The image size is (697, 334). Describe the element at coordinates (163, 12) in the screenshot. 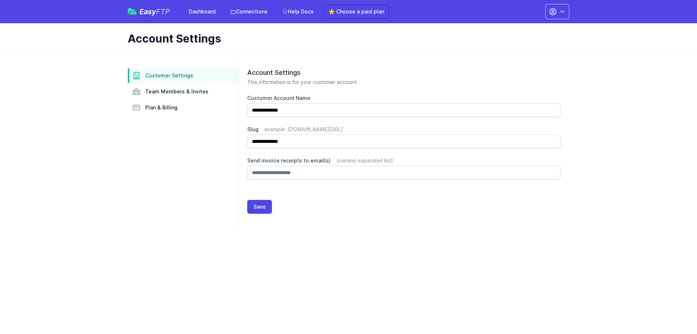

I see `span: FTP` at that location.